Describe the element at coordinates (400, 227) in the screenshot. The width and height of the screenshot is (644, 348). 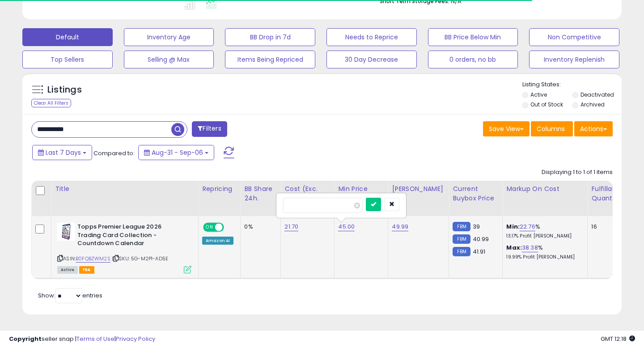
I see `a: 49.99` at that location.